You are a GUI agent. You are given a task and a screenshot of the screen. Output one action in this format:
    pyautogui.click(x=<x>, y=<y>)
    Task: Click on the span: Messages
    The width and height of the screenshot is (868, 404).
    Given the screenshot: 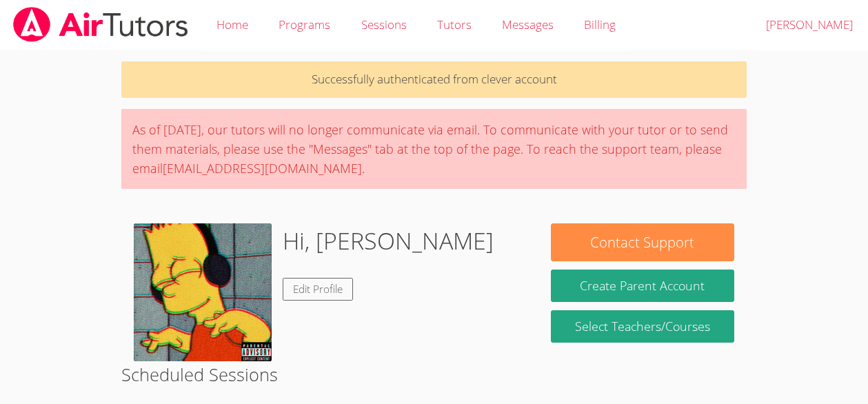 What is the action you would take?
    pyautogui.click(x=527, y=24)
    